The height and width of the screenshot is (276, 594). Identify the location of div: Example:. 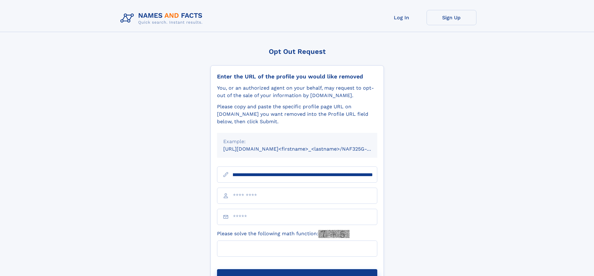
(297, 142).